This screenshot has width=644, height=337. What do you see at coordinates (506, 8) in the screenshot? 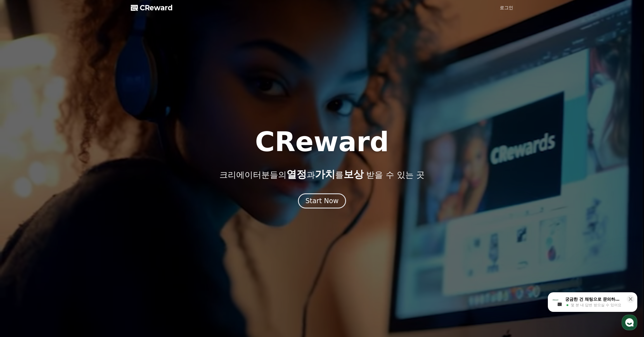
I see `a: 로그인` at bounding box center [506, 8].